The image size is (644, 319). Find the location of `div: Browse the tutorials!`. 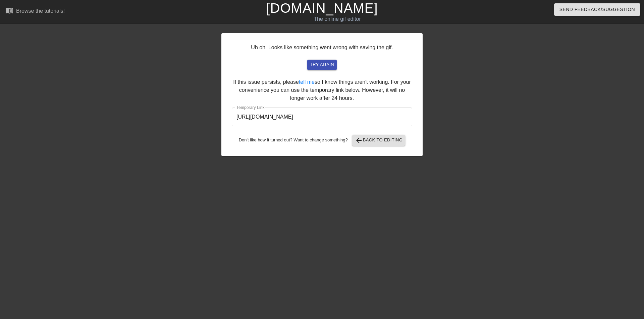

div: Browse the tutorials! is located at coordinates (40, 11).